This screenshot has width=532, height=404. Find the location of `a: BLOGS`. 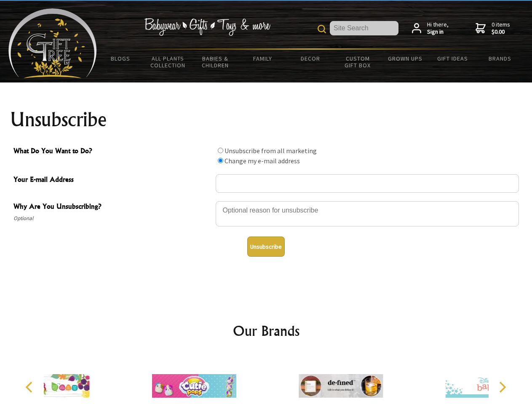

a: BLOGS is located at coordinates (121, 59).